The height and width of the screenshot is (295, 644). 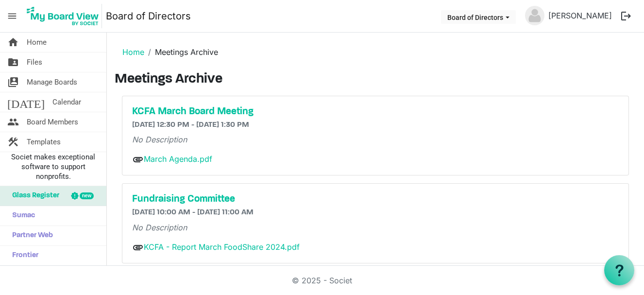 What do you see at coordinates (33, 196) in the screenshot?
I see `span: Glass Register` at bounding box center [33, 196].